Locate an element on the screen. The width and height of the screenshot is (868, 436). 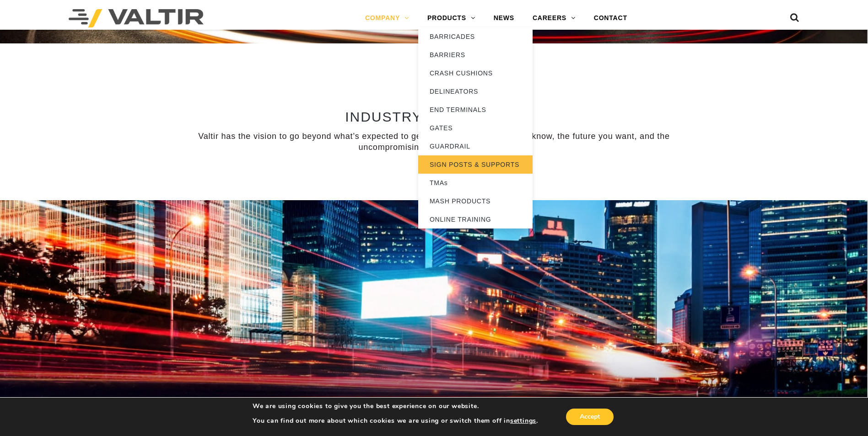
a: CONTACT is located at coordinates (610, 18).